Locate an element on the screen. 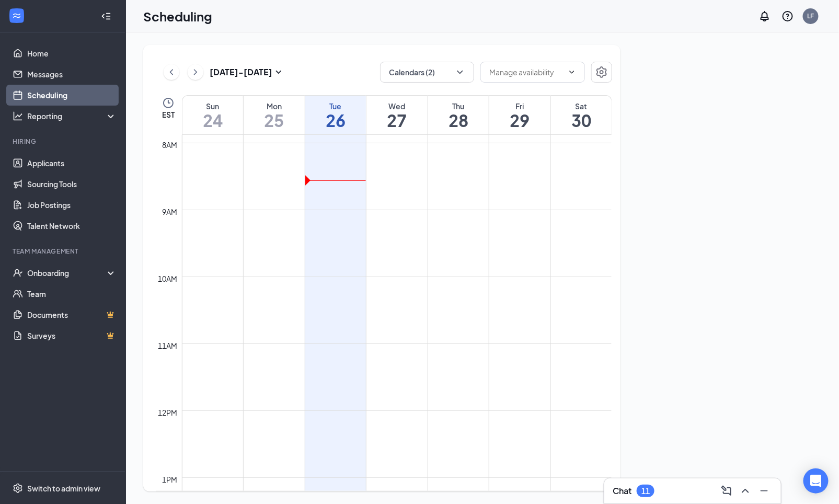  a: August 24, 2025 is located at coordinates (213, 115).